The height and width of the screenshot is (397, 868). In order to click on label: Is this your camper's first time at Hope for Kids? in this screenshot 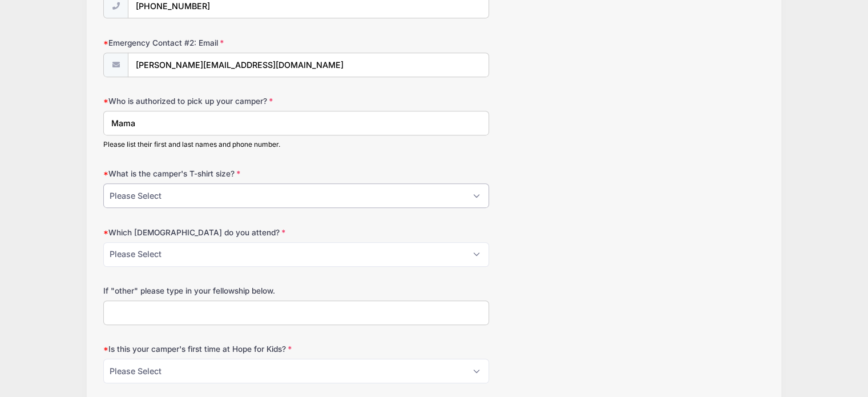, I will do `click(213, 349)`.